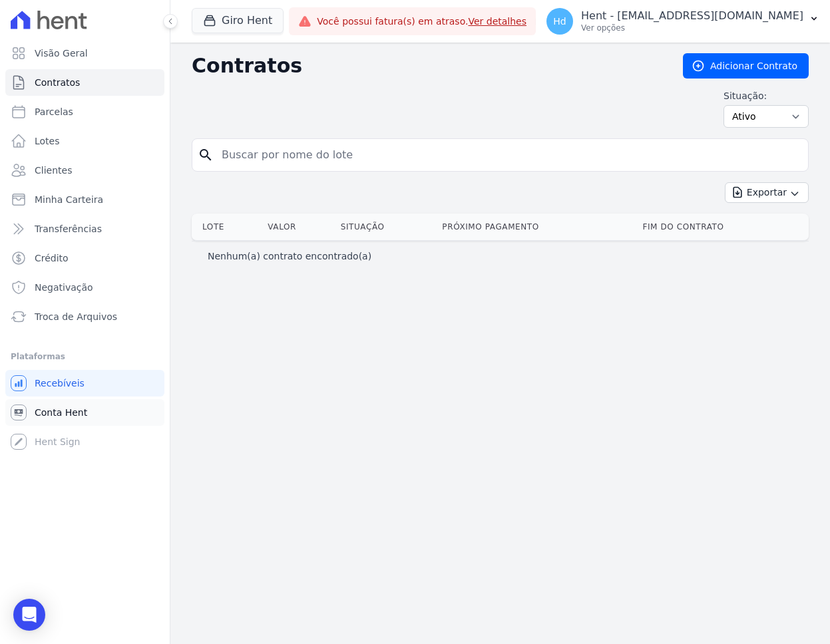  Describe the element at coordinates (559, 22) in the screenshot. I see `span: Hd` at that location.